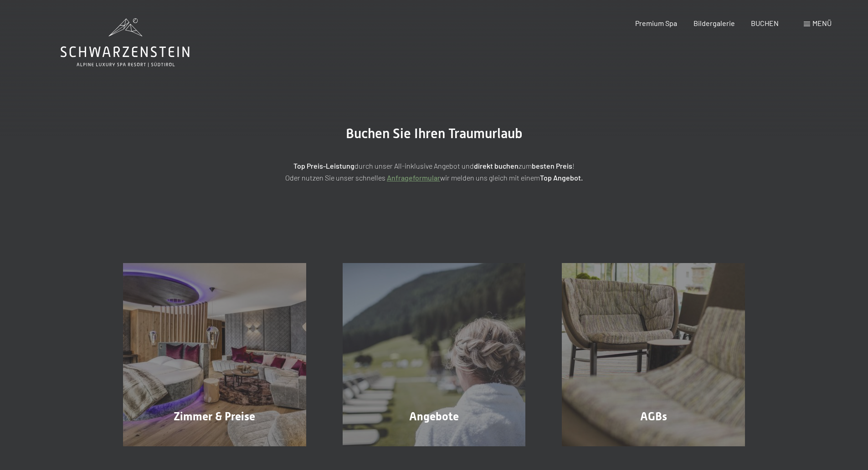 This screenshot has width=868, height=470. I want to click on strong: Top Angebot., so click(562, 177).